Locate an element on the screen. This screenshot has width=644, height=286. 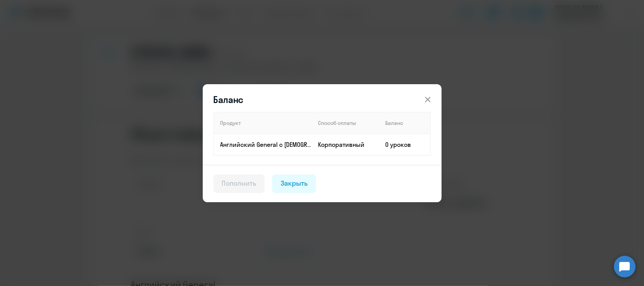
header: Баланс is located at coordinates (322, 99).